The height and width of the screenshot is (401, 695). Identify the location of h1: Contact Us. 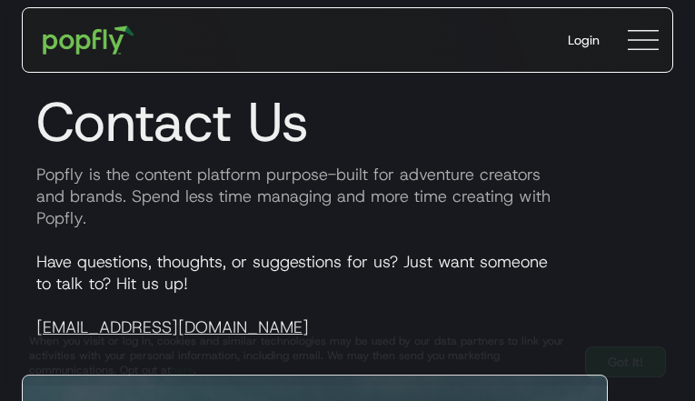
(347, 122).